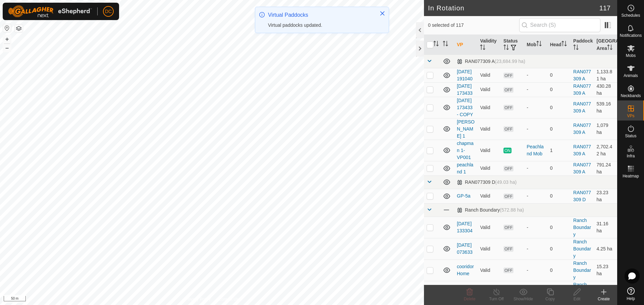 Image resolution: width=644 pixels, height=305 pixels. Describe the element at coordinates (382, 13) in the screenshot. I see `button: Close` at that location.